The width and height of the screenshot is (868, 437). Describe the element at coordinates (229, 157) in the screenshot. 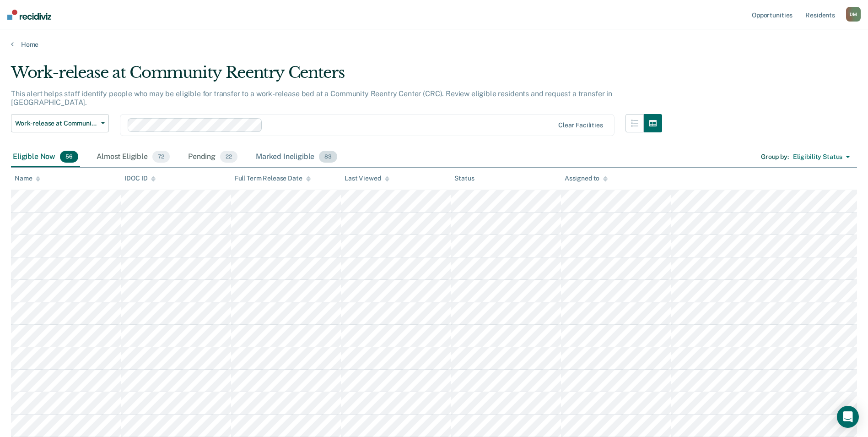

I see `span: 22` at that location.